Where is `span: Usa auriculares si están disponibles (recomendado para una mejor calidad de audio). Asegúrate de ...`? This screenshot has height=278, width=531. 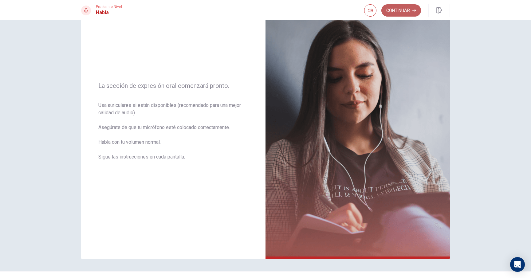
span: Usa auriculares si están disponibles (recomendado para una mejor calidad de audio). Asegúrate de ... is located at coordinates (173, 135).